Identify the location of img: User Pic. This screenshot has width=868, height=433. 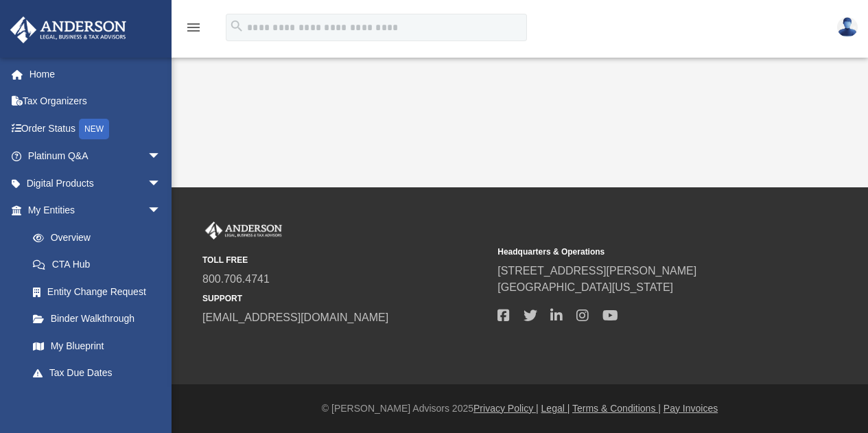
(847, 27).